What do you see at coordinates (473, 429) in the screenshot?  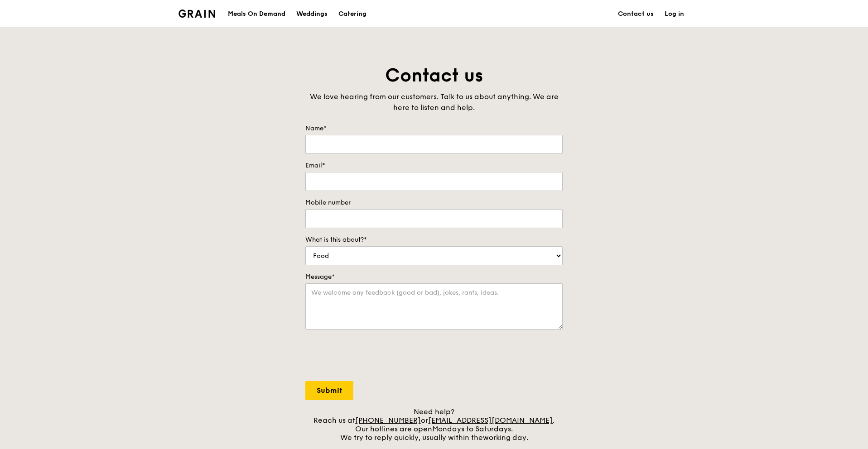 I see `span: Mondays to Saturdays.` at bounding box center [473, 429].